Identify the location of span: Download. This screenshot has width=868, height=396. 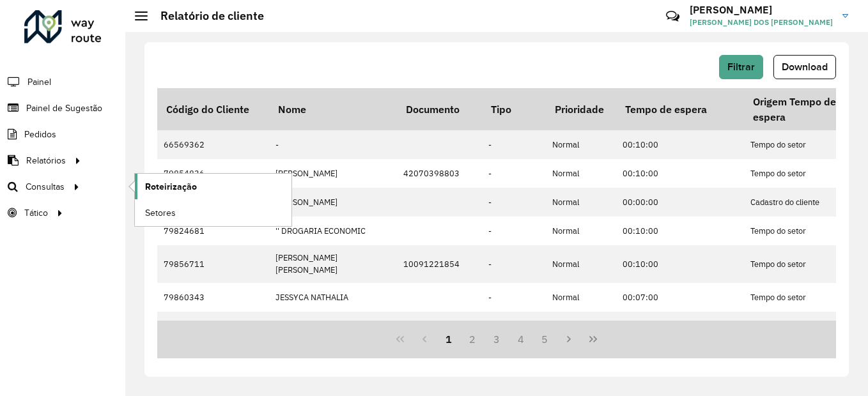
(805, 67).